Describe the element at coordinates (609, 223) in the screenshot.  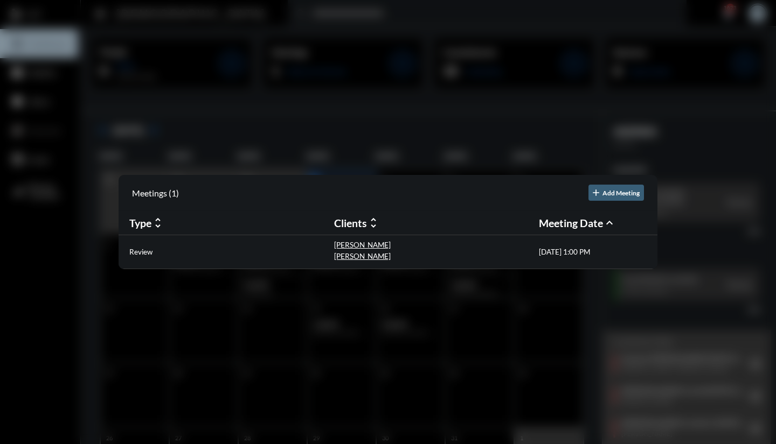
I see `mat-icon: expand_less` at that location.